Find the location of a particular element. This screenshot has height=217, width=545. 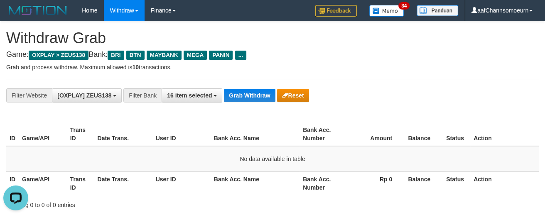

span: 16 item selected is located at coordinates (189, 95).